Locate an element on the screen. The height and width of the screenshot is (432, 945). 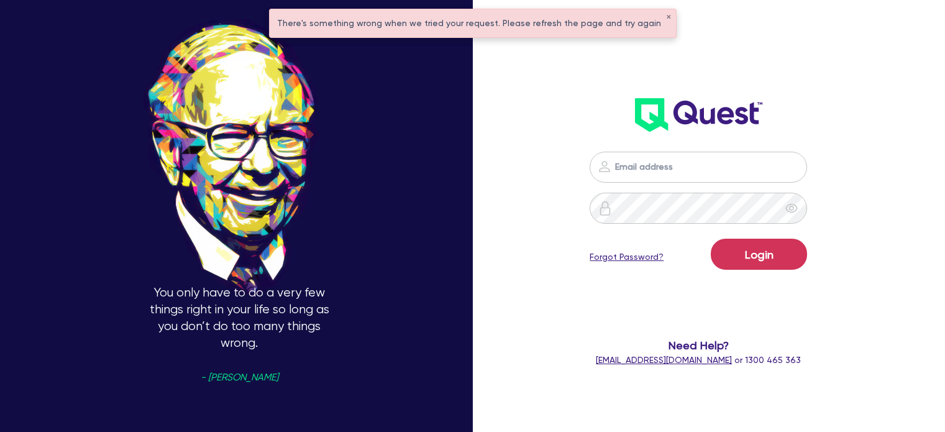
div: There's something wrong when we tried your request. Please refresh the page and try again is located at coordinates (473, 23).